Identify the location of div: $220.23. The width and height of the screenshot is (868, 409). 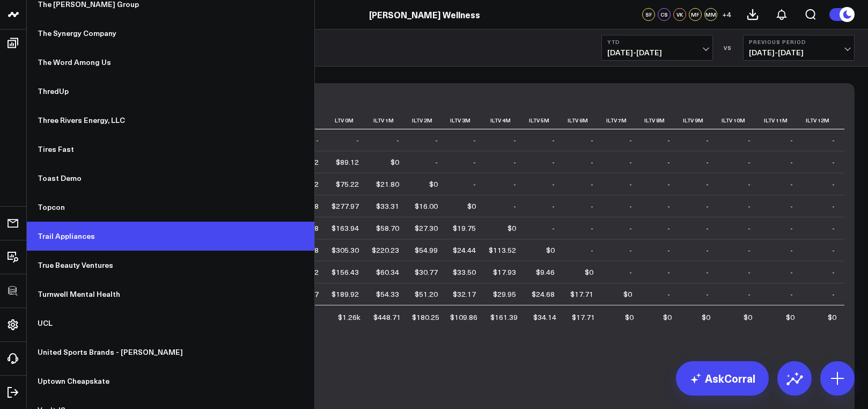
(385, 250).